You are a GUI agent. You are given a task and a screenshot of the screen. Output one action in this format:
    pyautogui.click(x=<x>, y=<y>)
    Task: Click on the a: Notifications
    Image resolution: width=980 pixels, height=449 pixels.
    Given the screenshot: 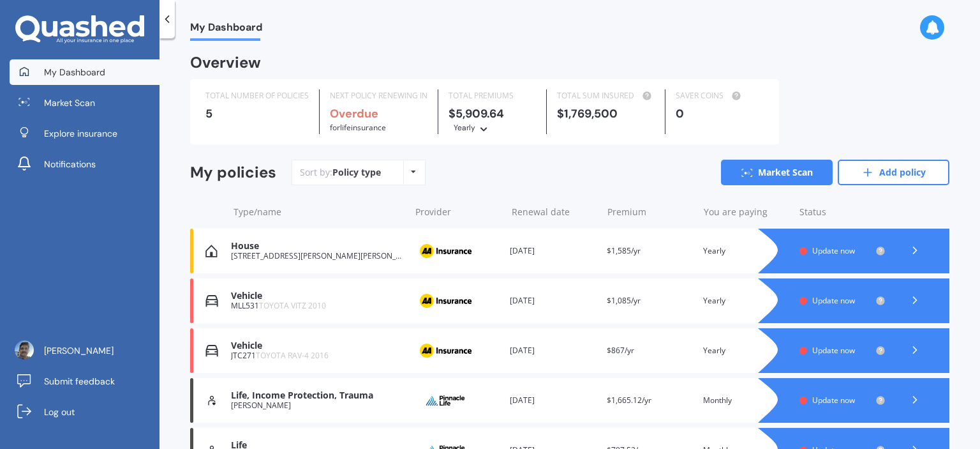 What is the action you would take?
    pyautogui.click(x=84, y=164)
    